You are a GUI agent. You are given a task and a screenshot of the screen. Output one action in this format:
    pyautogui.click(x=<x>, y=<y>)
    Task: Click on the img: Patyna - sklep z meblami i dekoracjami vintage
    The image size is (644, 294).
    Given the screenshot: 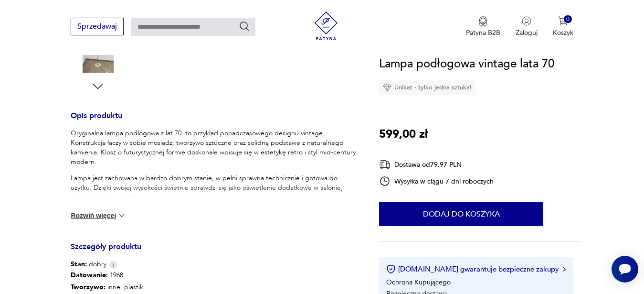 What is the action you would take?
    pyautogui.click(x=326, y=26)
    